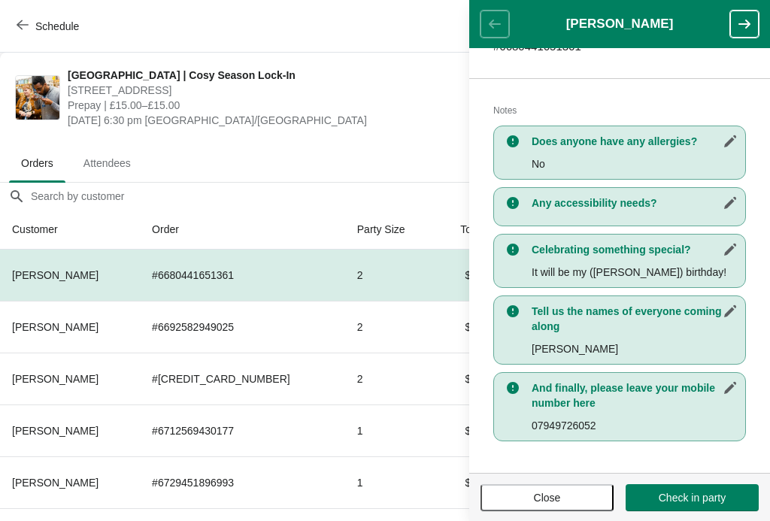  What do you see at coordinates (635, 164) in the screenshot?
I see `p: No` at bounding box center [635, 164].